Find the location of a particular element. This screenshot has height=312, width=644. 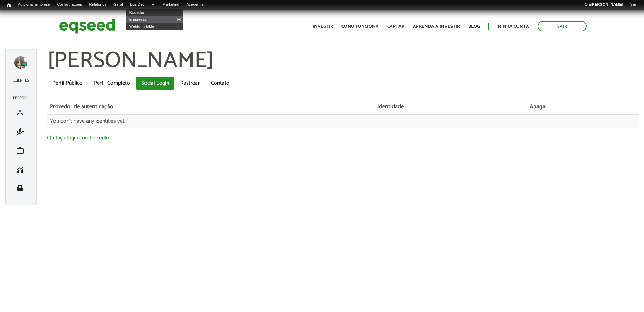

a: Captar is located at coordinates (396, 26).